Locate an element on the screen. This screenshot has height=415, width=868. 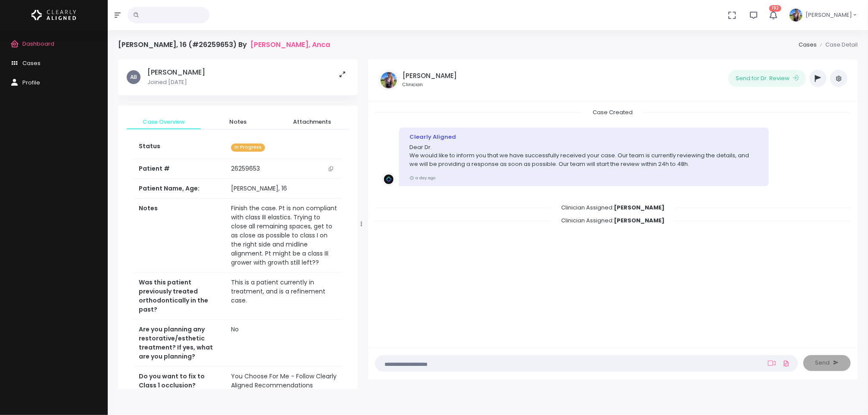
span: Dashboard is located at coordinates (38, 43).